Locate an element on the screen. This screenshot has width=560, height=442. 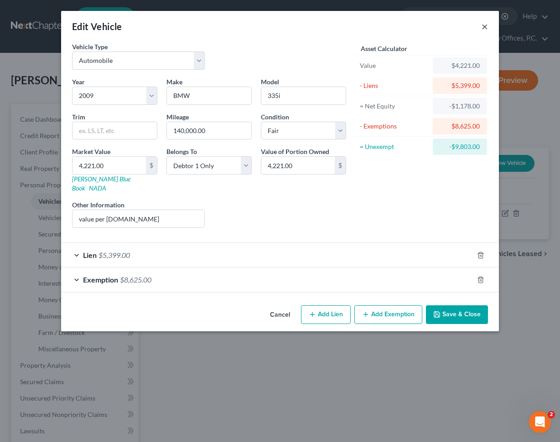
span: Lien is located at coordinates (90, 255).